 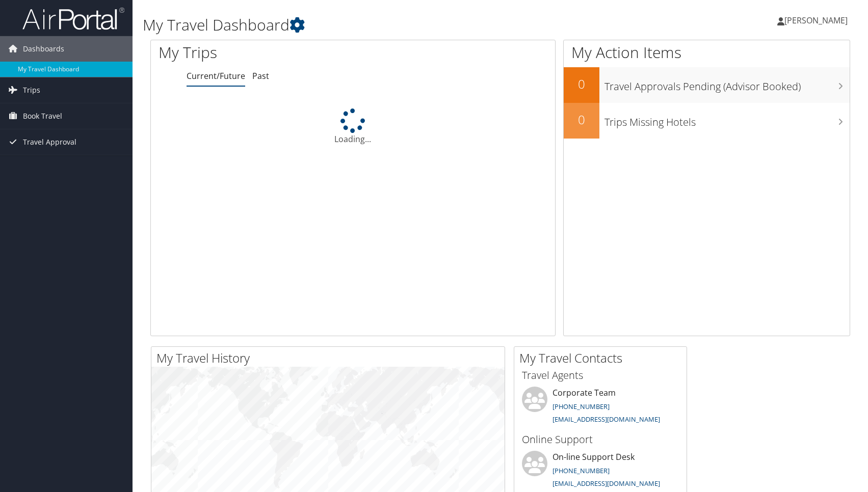 I want to click on h1: My Trips, so click(x=269, y=53).